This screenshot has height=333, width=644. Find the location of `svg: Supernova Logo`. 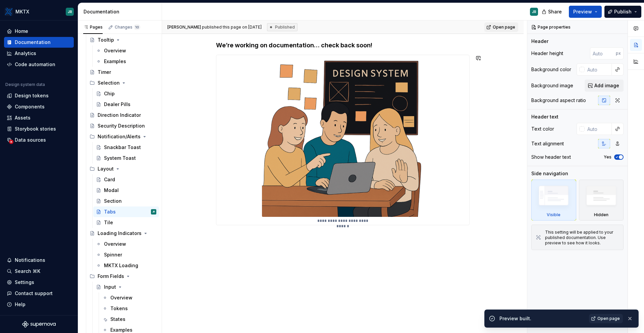

svg: Supernova Logo is located at coordinates (39, 325).